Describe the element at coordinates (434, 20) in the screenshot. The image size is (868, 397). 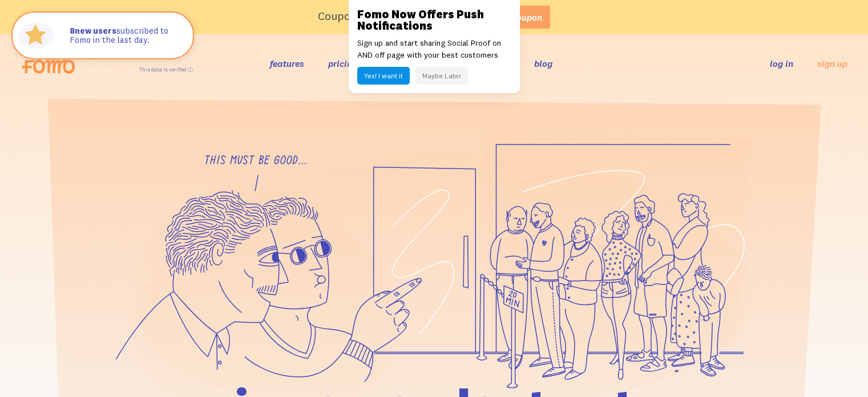
I see `h3: Fomo Now Offers Push Notifications` at that location.